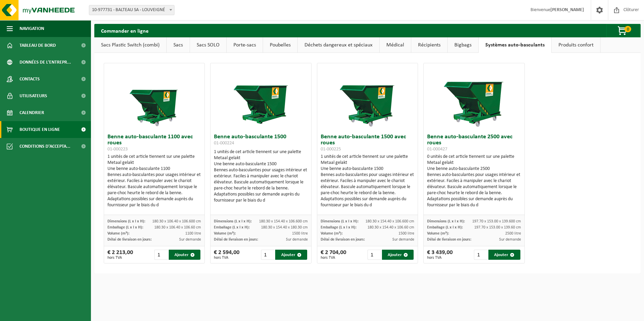 Image resolution: width=644 pixels, height=321 pixels. What do you see at coordinates (429, 45) in the screenshot?
I see `a: Récipients` at bounding box center [429, 45].